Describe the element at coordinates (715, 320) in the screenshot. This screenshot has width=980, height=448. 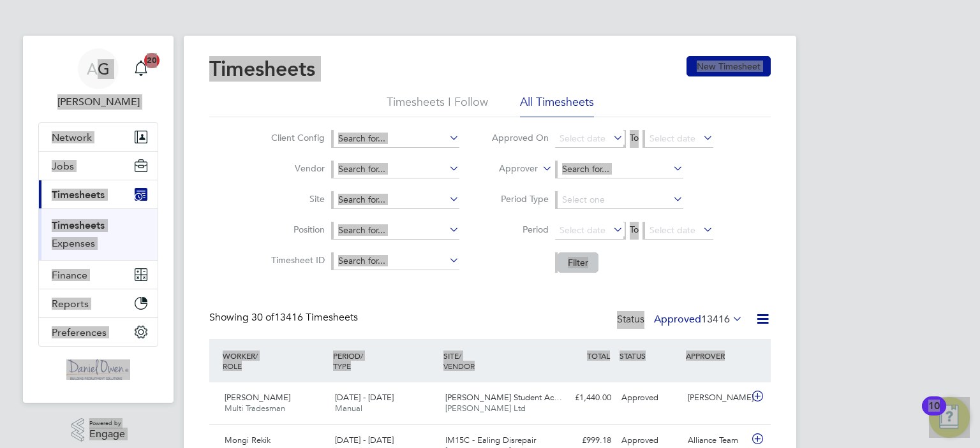
I see `span: 13416` at that location.